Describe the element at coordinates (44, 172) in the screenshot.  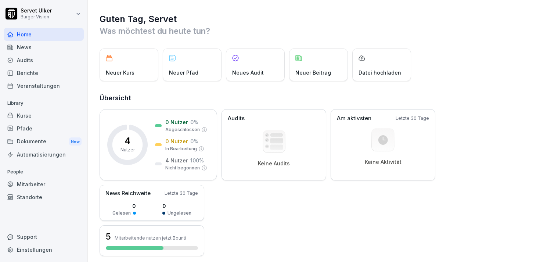
I see `p: People` at that location.